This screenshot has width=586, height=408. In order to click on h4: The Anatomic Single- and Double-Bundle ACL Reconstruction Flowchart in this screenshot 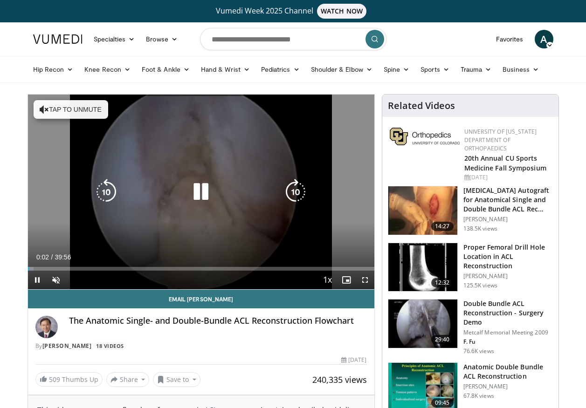, I will do `click(218, 321)`.